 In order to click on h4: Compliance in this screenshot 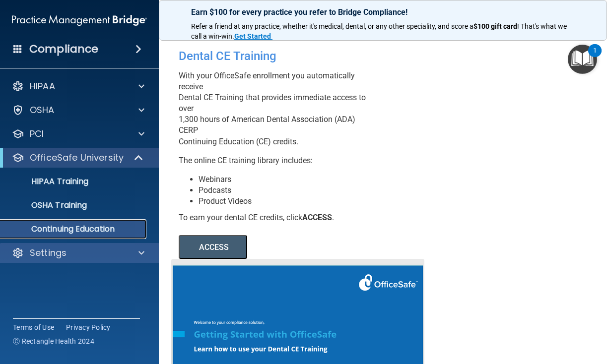, I will do `click(64, 49)`.